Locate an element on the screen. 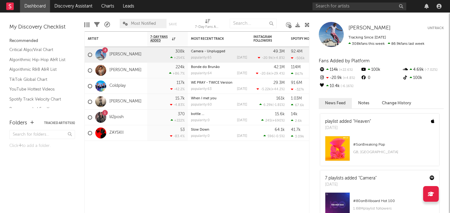  div: -83.4 % is located at coordinates (177, 136).